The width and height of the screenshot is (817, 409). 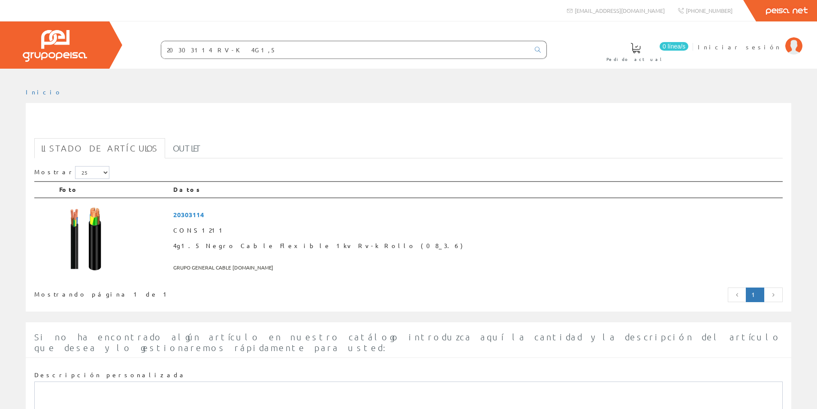 What do you see at coordinates (72, 172) in the screenshot?
I see `label: Mostrar` at bounding box center [72, 172].